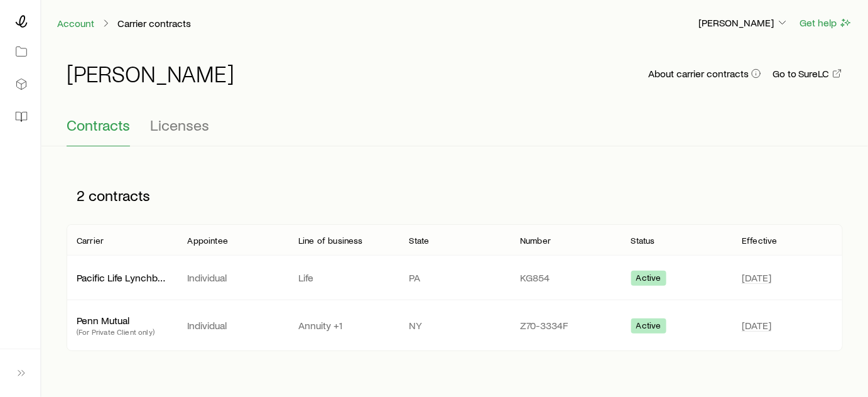 The height and width of the screenshot is (397, 868). Describe the element at coordinates (75, 23) in the screenshot. I see `a: Account` at that location.